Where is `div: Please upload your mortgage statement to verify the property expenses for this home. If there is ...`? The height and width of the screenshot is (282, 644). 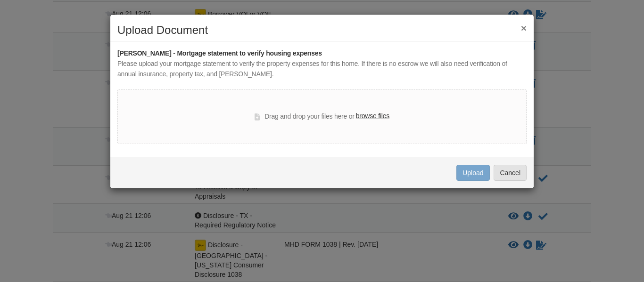 div: Please upload your mortgage statement to verify the property expenses for this home. If there is ... is located at coordinates (322, 70).